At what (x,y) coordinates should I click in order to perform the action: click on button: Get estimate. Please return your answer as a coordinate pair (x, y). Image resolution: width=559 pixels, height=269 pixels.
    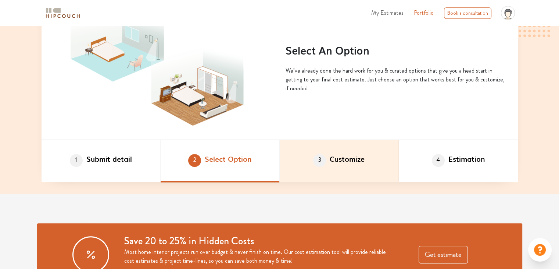
    Looking at the image, I should click on (444, 254).